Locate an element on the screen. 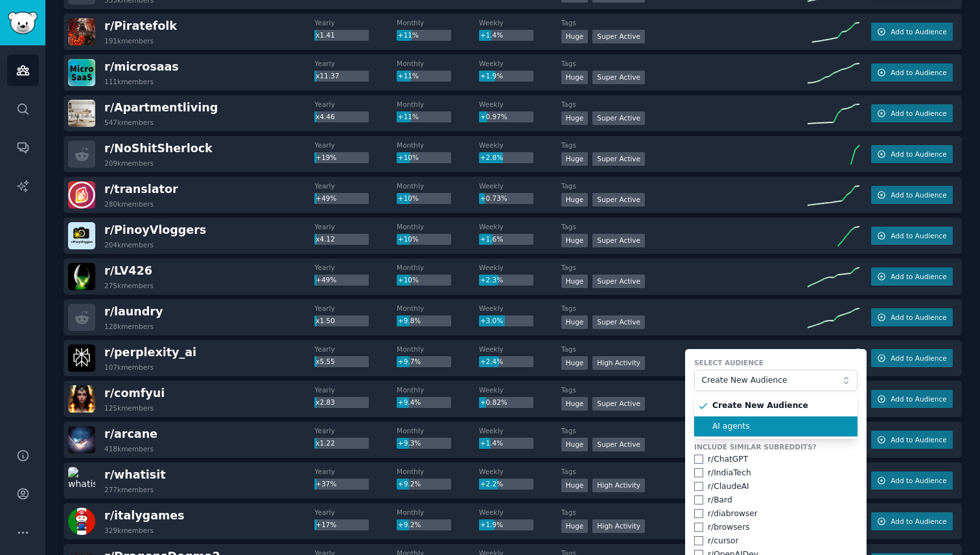 This screenshot has width=980, height=555. span: r/ microsaas is located at coordinates (141, 66).